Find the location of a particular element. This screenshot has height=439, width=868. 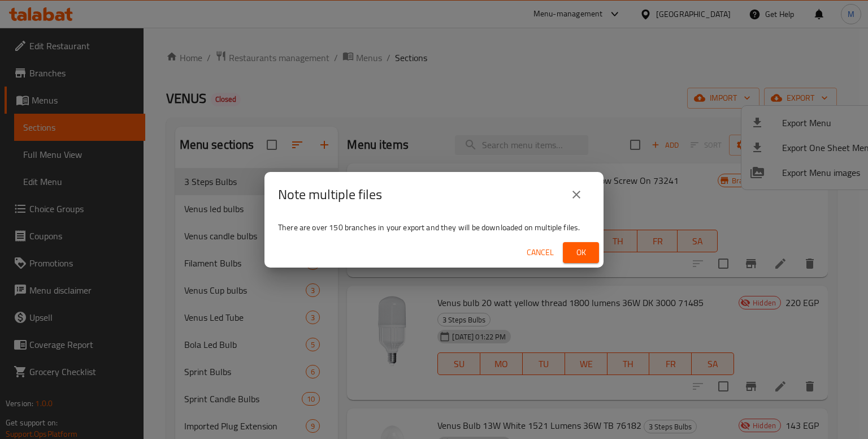

button: close is located at coordinates (576, 195).